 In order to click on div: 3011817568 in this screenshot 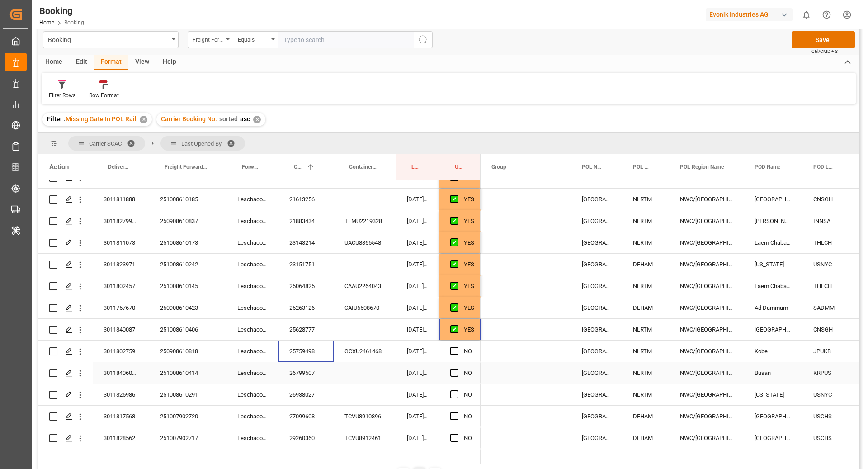, I will do `click(121, 416)`.